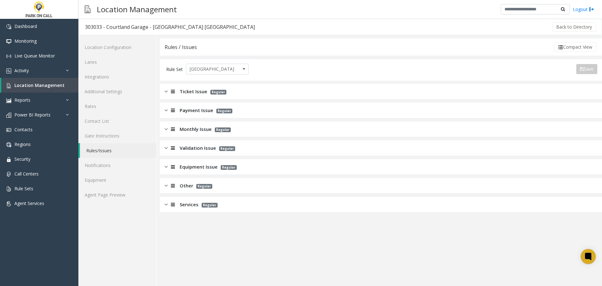 Image resolution: width=602 pixels, height=286 pixels. What do you see at coordinates (575, 47) in the screenshot?
I see `button: Compact View` at bounding box center [575, 47].